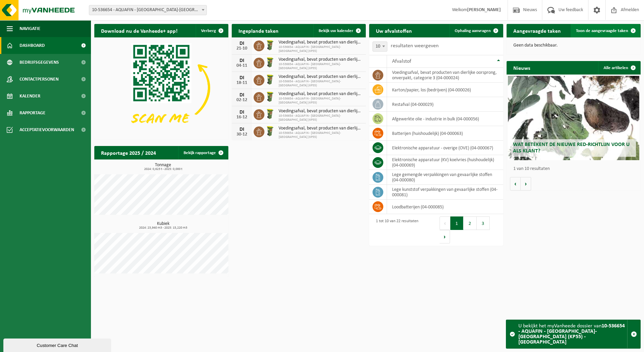 The width and height of the screenshot is (644, 352). Describe the element at coordinates (522, 67) in the screenshot. I see `h2: Nieuws` at that location.